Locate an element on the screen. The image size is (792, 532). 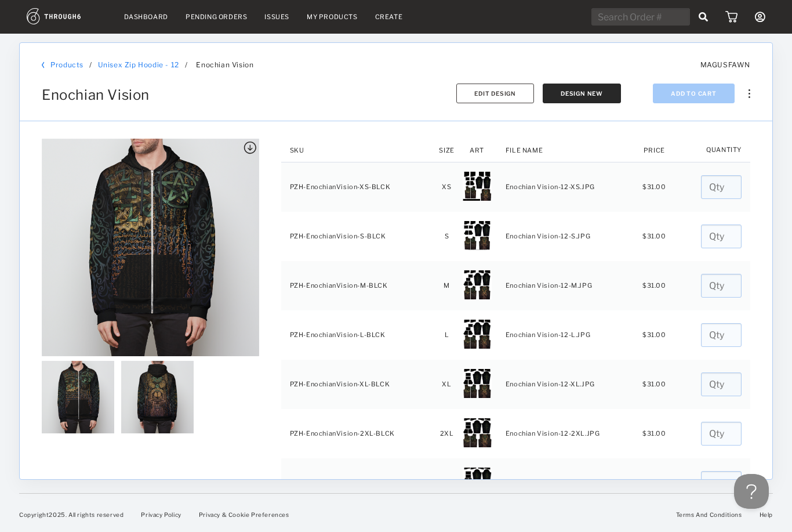
button: Add To Cart is located at coordinates (694, 94).